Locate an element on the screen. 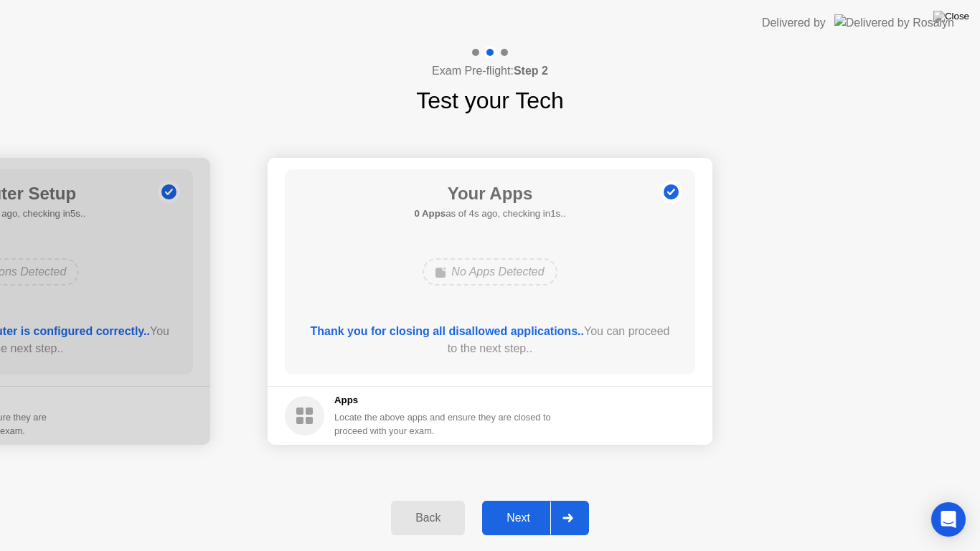 This screenshot has height=551, width=980. h5: as of 4s ago, checking in1s.. is located at coordinates (489, 213).